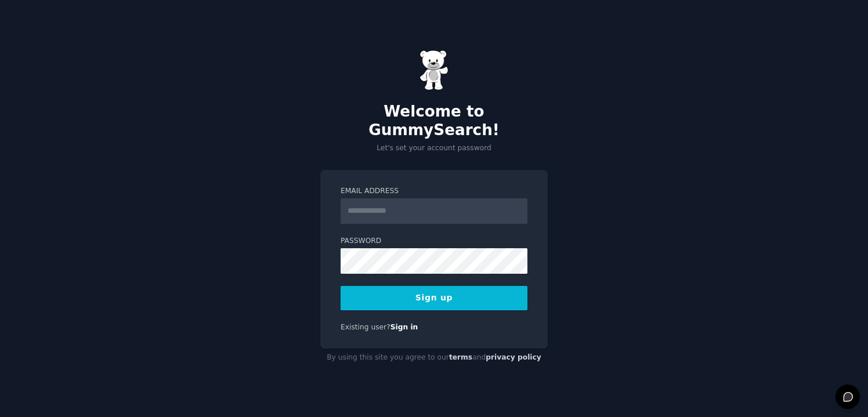  I want to click on a: terms, so click(461, 358).